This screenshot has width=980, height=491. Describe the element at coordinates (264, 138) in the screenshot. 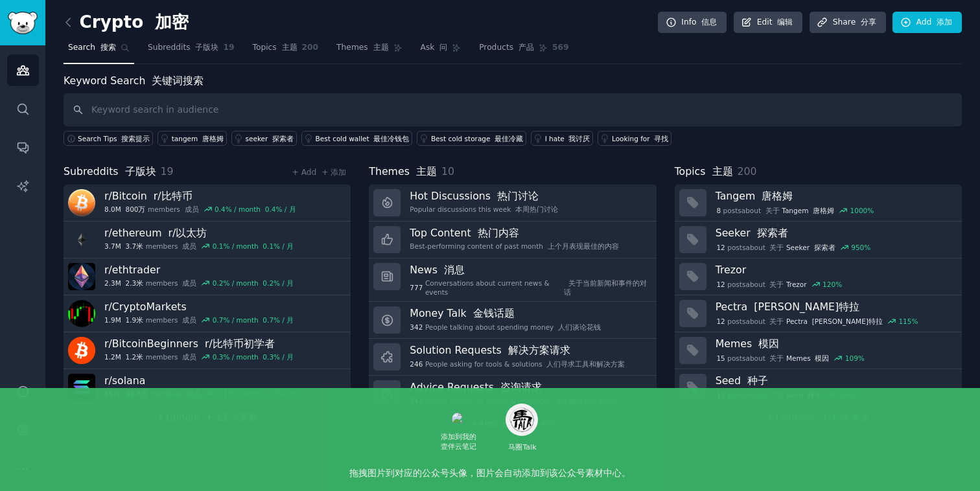

I see `a: seeker 探索者` at that location.